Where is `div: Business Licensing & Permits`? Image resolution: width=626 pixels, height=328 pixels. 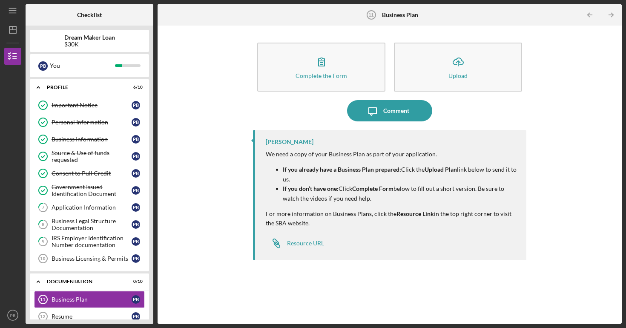 div: Business Licensing & Permits is located at coordinates (92, 259).